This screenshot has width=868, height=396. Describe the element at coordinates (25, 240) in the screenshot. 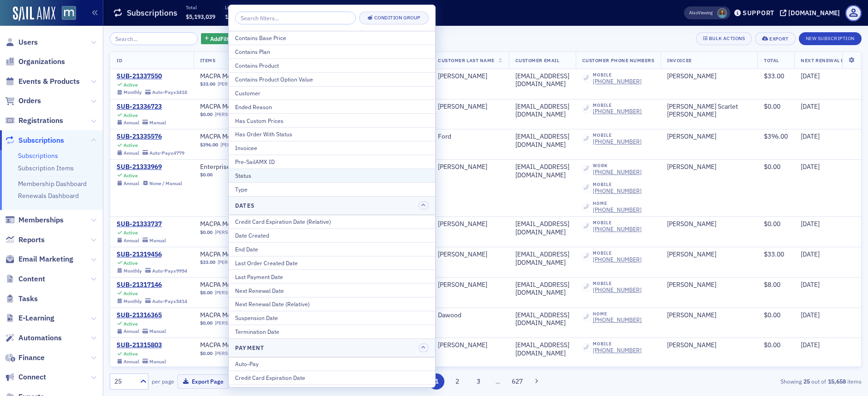

I see `a: Reports` at that location.